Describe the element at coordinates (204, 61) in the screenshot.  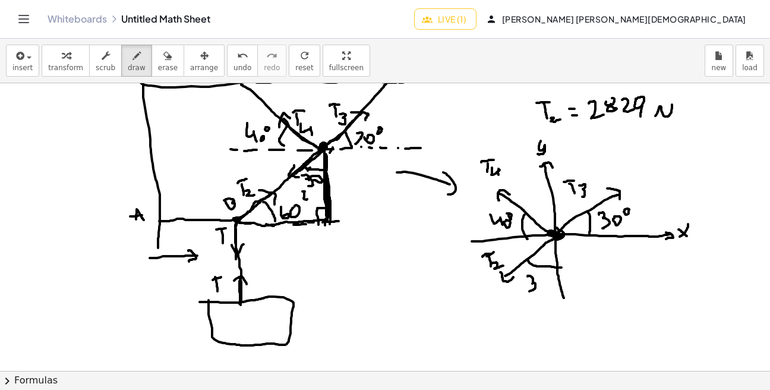
I see `button: arrange` at that location.